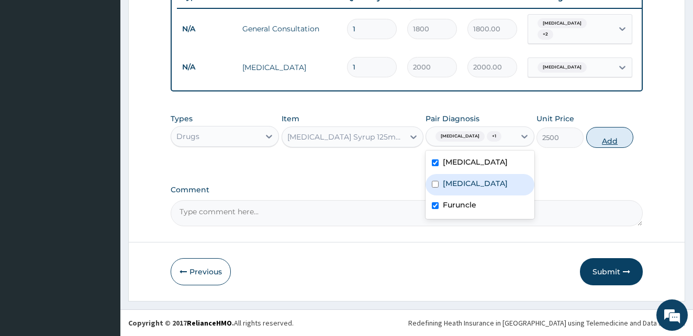 The height and width of the screenshot is (336, 693). Describe the element at coordinates (459, 205) in the screenshot. I see `label: Furuncle` at that location.